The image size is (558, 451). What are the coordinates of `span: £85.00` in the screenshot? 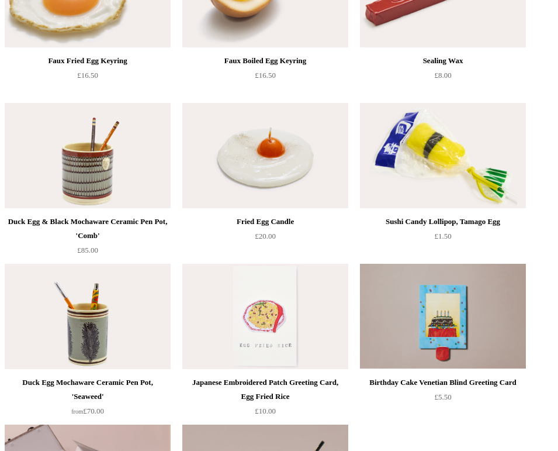 It's located at (88, 250).